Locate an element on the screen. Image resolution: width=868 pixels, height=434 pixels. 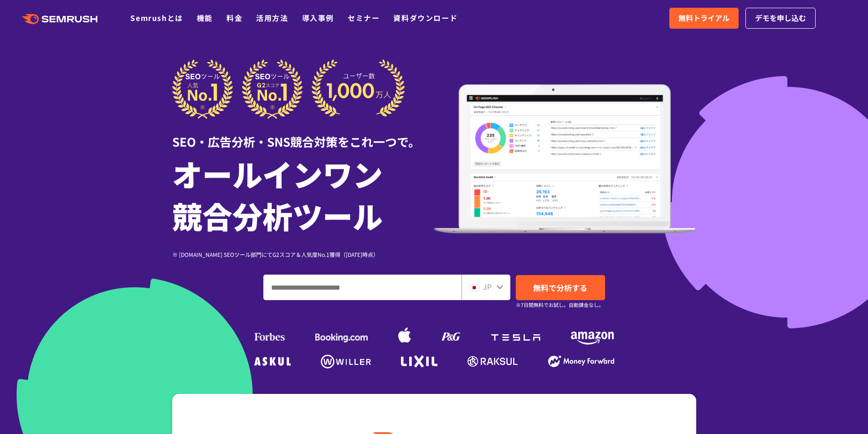
a: Semrushとは is located at coordinates (156, 18).